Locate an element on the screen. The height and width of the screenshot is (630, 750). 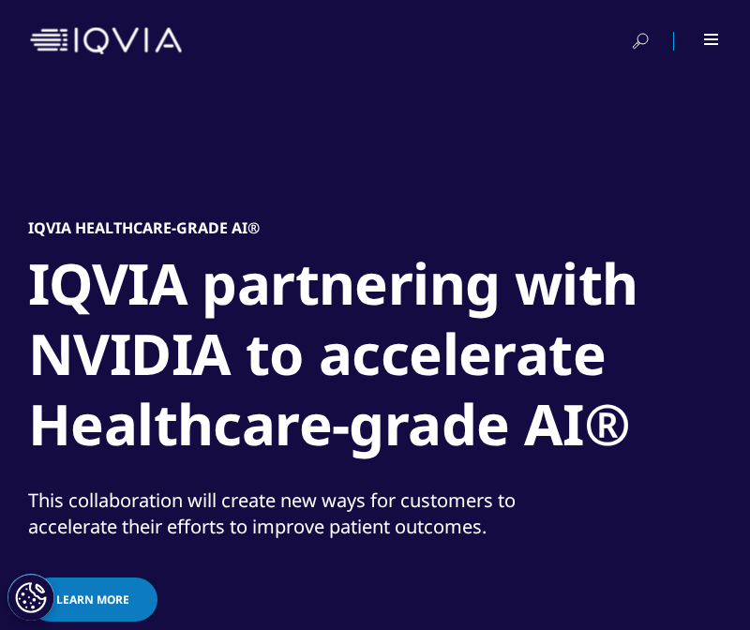
button: Cookies Settings is located at coordinates (31, 598).